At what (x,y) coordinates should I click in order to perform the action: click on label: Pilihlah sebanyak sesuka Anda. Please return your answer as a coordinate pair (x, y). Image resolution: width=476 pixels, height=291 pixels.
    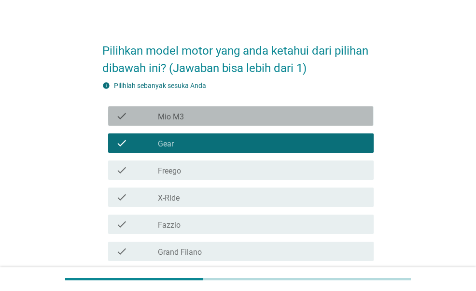
    Looking at the image, I should click on (160, 85).